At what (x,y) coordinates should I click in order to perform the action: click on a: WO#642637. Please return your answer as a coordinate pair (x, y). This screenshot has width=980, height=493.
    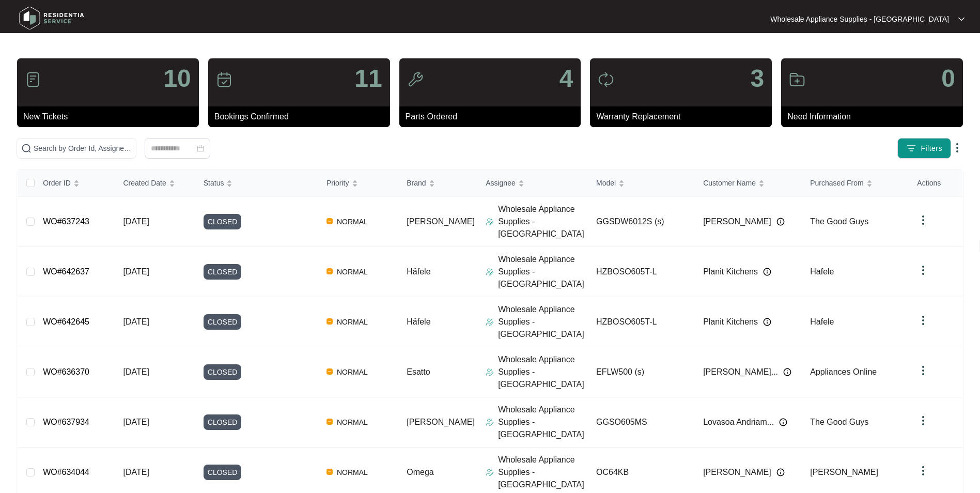
    Looking at the image, I should click on (66, 271).